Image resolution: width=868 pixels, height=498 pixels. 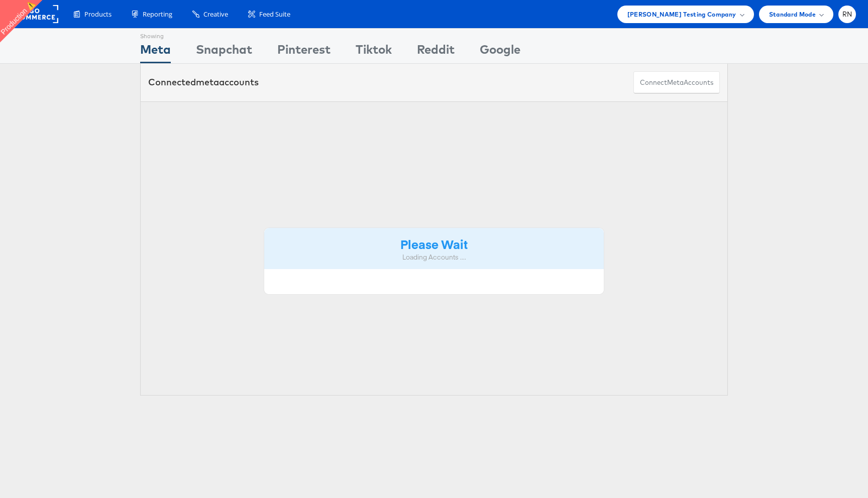 I want to click on div: Showing, so click(x=155, y=35).